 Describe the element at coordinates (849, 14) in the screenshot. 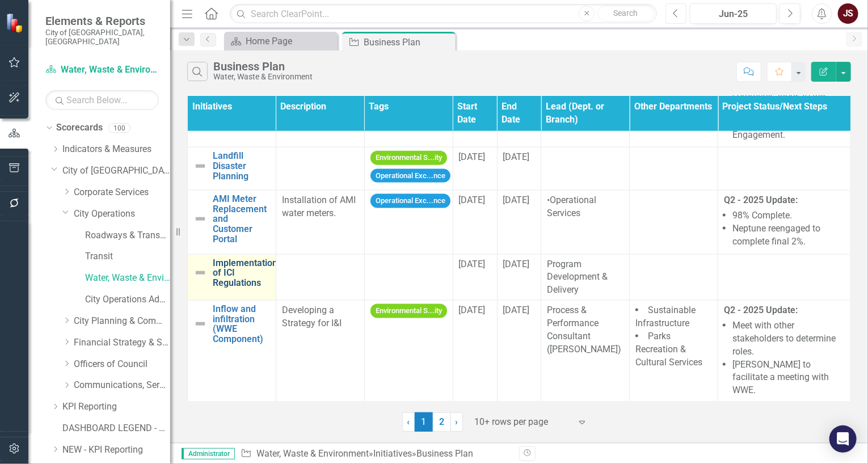

I see `div: JS` at that location.